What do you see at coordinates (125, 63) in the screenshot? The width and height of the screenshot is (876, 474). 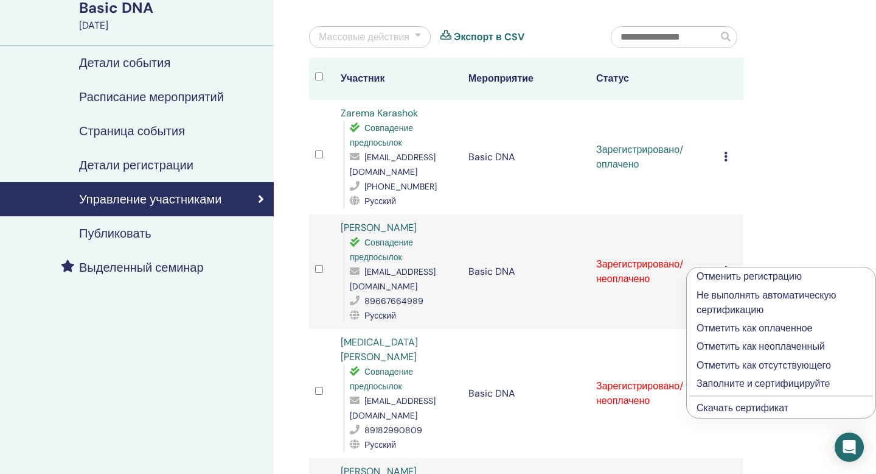 I see `h4: Детали события` at bounding box center [125, 63].